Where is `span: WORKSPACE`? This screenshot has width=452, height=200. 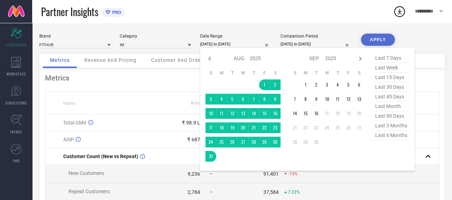 span: WORKSPACE is located at coordinates (16, 74).